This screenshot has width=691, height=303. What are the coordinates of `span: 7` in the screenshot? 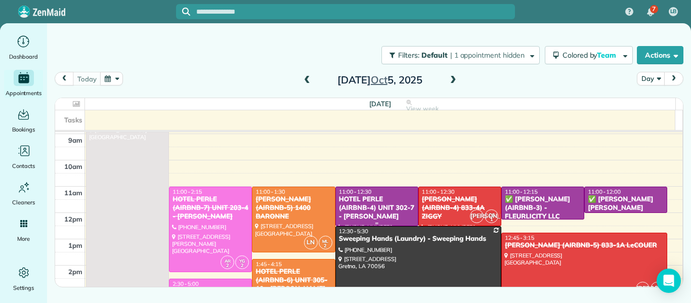 It's located at (654, 9).